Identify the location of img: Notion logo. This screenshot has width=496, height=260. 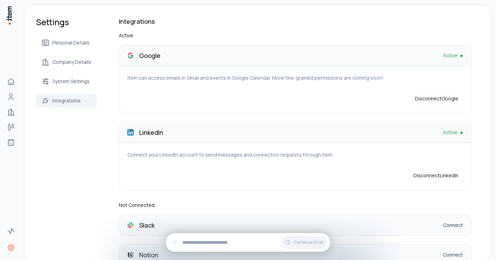
(130, 254).